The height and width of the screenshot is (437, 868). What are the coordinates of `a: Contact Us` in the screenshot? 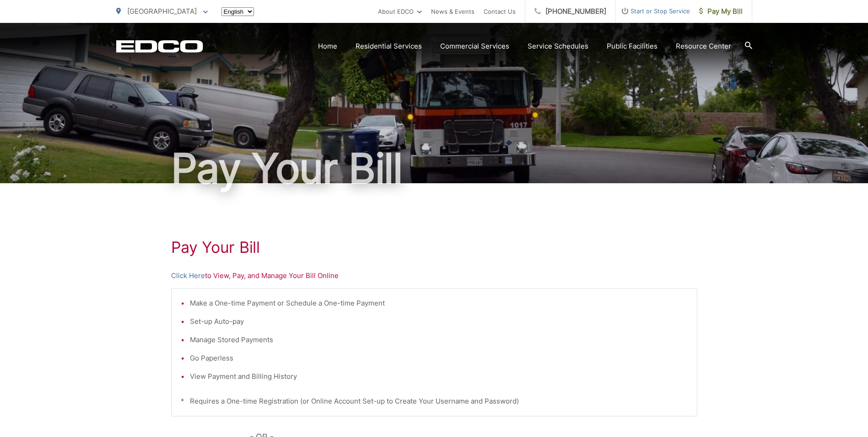 It's located at (500, 11).